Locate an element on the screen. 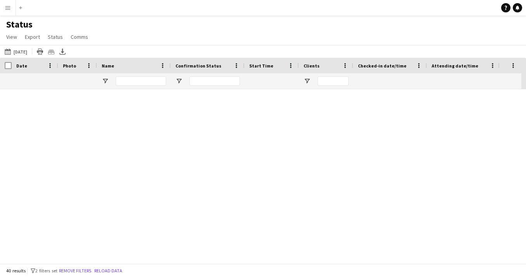  span: Confirmation Status is located at coordinates (198, 66).